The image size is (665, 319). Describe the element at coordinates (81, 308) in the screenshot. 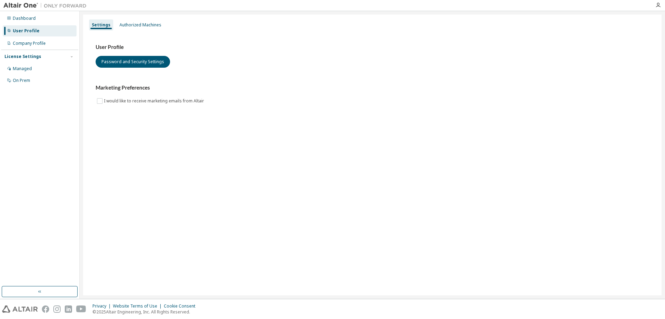

I see `img: youtube.svg` at that location.